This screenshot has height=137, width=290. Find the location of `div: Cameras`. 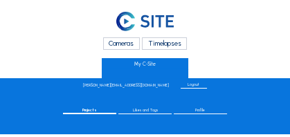

div: Cameras is located at coordinates (122, 44).